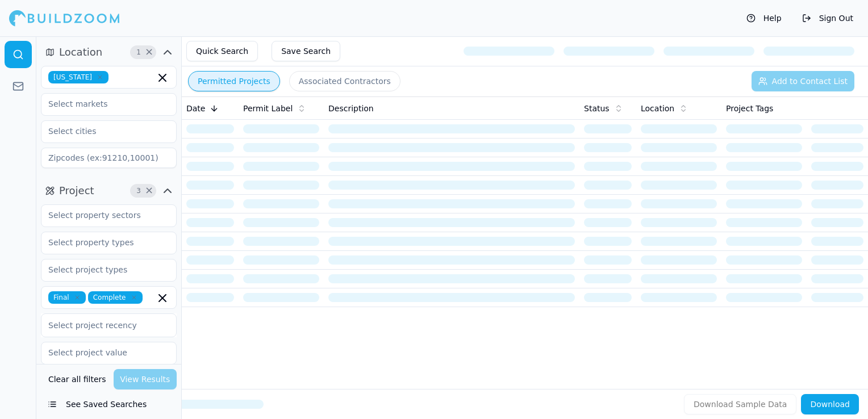 This screenshot has height=419, width=868. Describe the element at coordinates (102, 243) in the screenshot. I see `input: Select property types` at that location.